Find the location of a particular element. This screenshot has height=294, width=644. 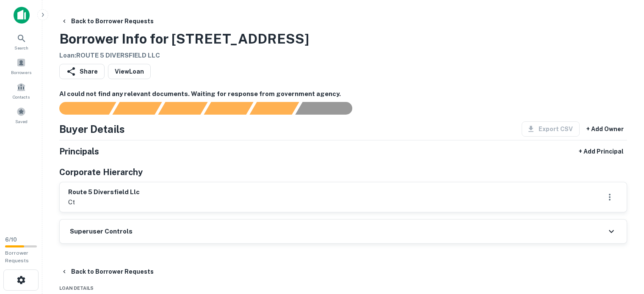

span: Borrowers is located at coordinates (21, 72).